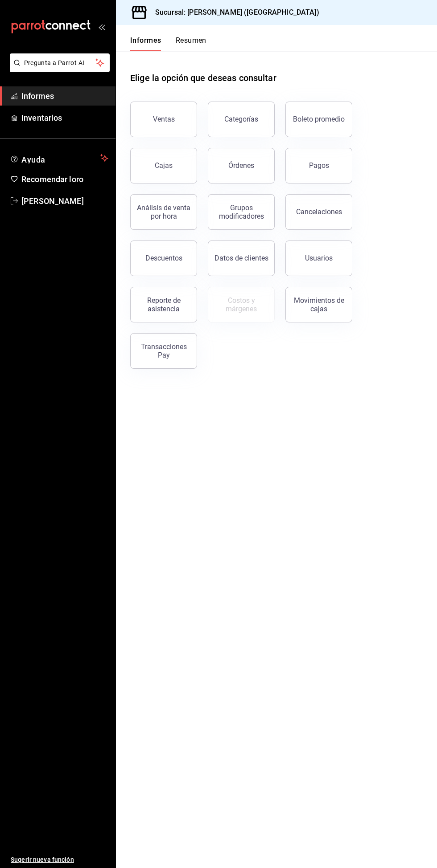  Describe the element at coordinates (319, 166) in the screenshot. I see `button: Pagos` at that location.